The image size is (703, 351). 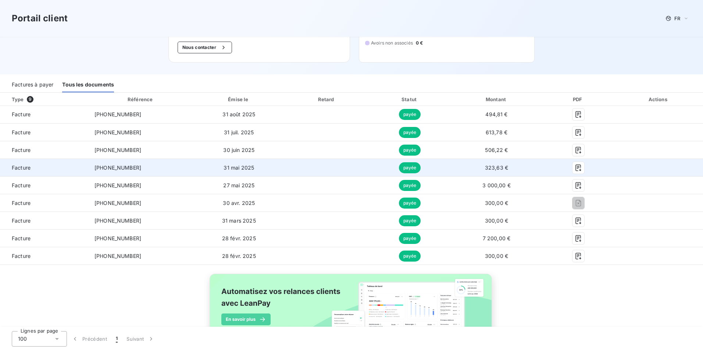 I want to click on span: Avoirs non associés, so click(x=392, y=43).